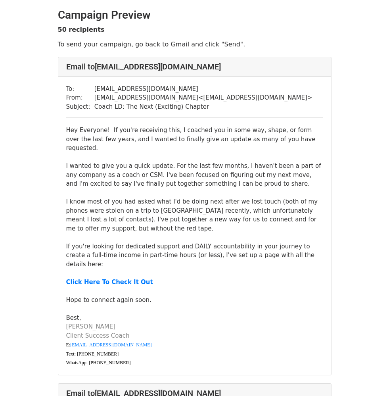 This screenshot has height=396, width=389. I want to click on span: E:, so click(109, 345).